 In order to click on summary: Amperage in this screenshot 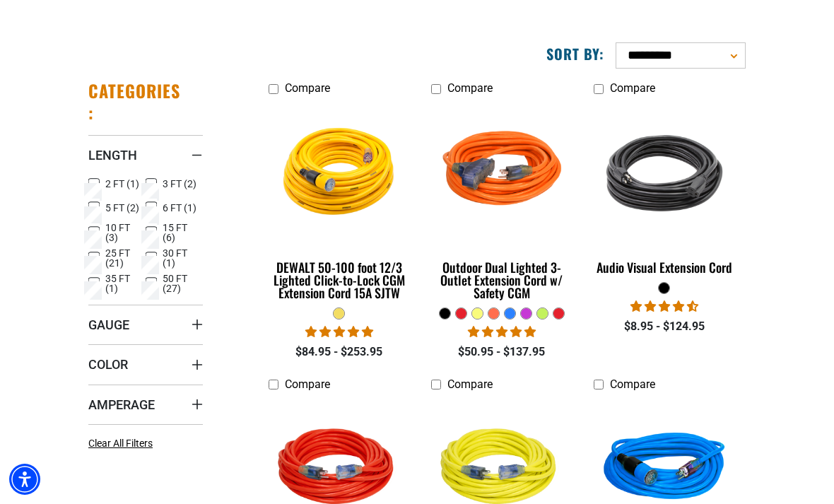, I will do `click(145, 404)`.